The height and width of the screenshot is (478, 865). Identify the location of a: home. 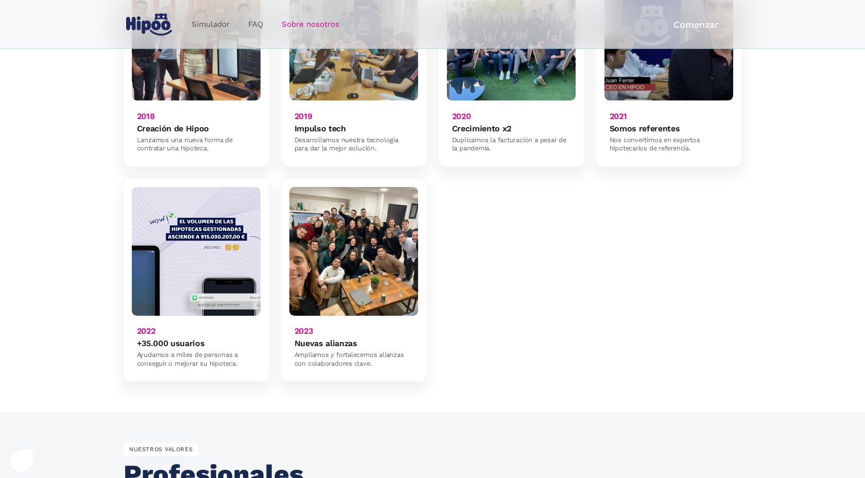
(149, 24).